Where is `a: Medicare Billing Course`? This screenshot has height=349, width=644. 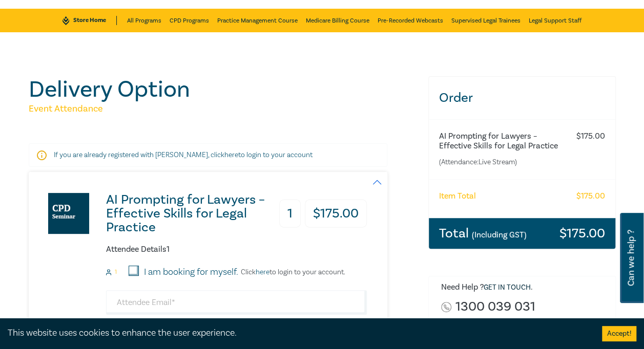 a: Medicare Billing Course is located at coordinates (338, 21).